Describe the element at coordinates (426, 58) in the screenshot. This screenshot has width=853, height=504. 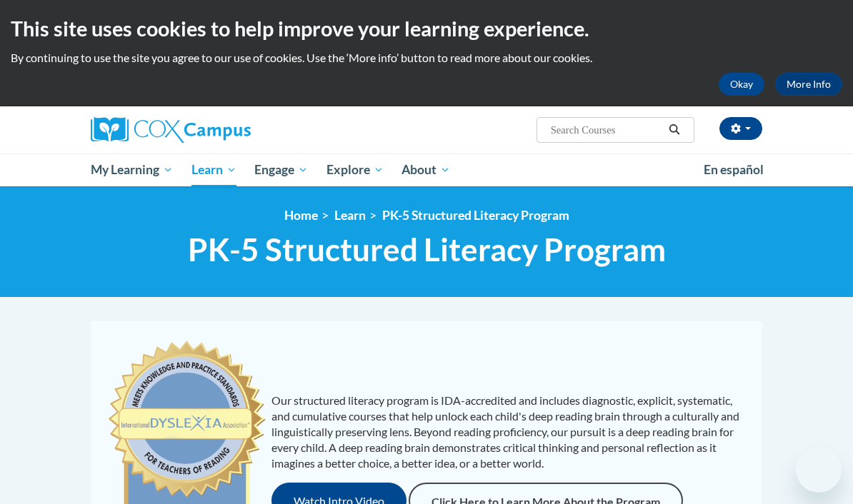
I see `p: By continuing to use the site you agree to our use of cookies. Use the ‘More info’ button to read...` at that location.